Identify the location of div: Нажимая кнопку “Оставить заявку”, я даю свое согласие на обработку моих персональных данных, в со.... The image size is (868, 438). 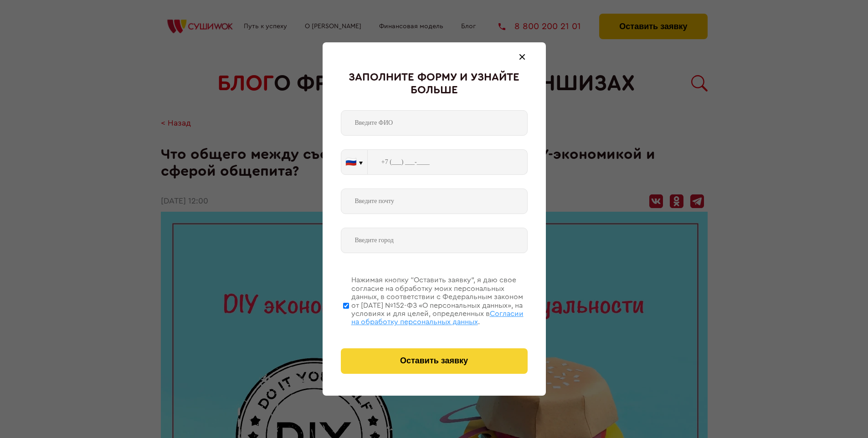
(439, 301).